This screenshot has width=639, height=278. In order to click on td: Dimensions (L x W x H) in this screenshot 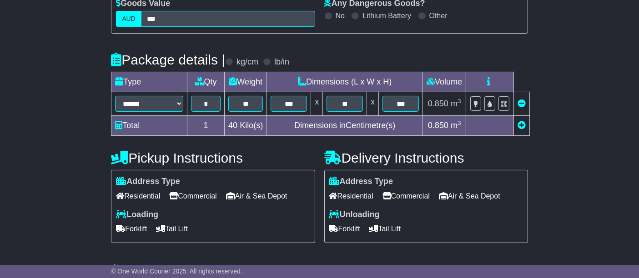, I will do `click(345, 82)`.